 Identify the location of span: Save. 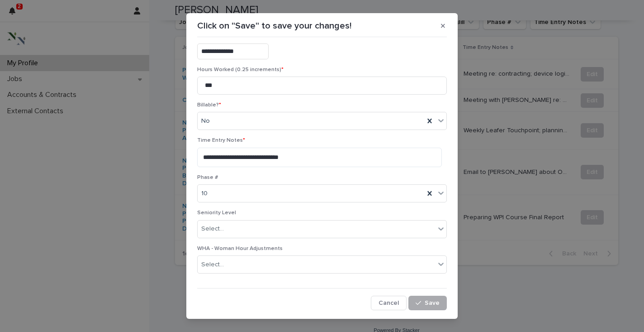
(432, 303).